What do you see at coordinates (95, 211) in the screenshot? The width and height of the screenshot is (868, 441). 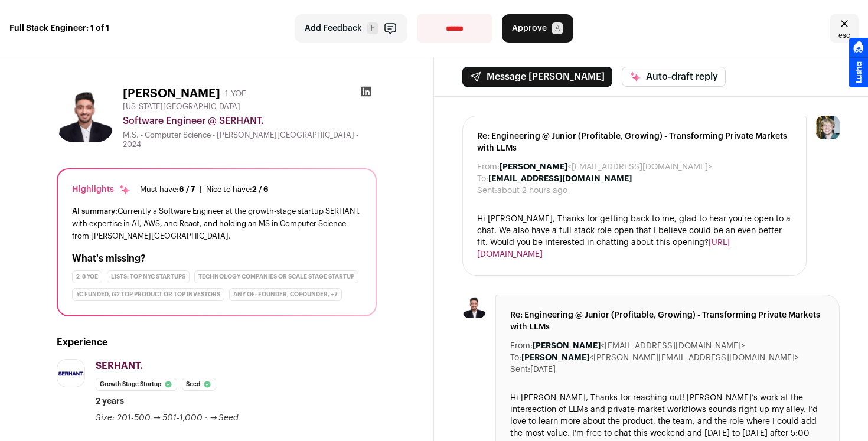 I see `span: AI summary:` at bounding box center [95, 211].